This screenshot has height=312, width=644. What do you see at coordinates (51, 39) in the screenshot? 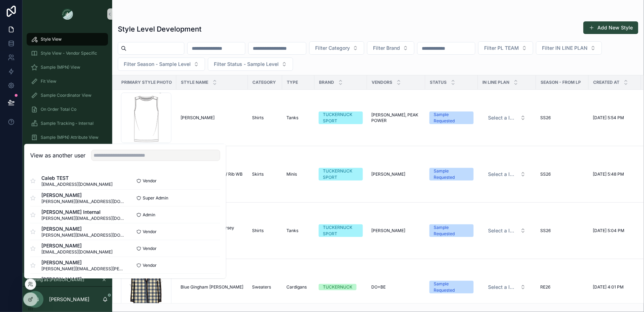
I see `span: Style View` at bounding box center [51, 39].